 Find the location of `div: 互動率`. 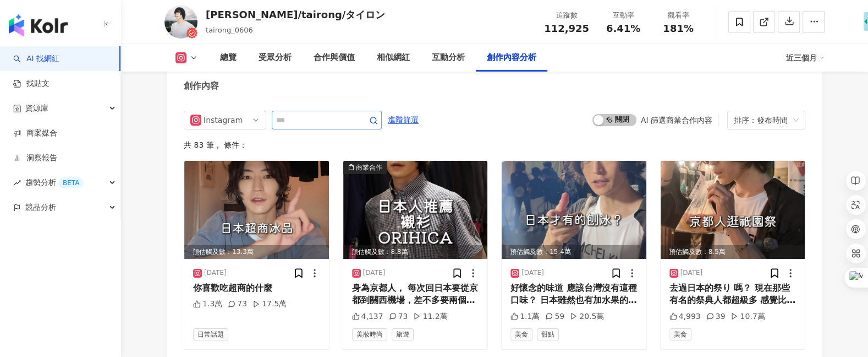

div: 互動率 is located at coordinates (624, 15).